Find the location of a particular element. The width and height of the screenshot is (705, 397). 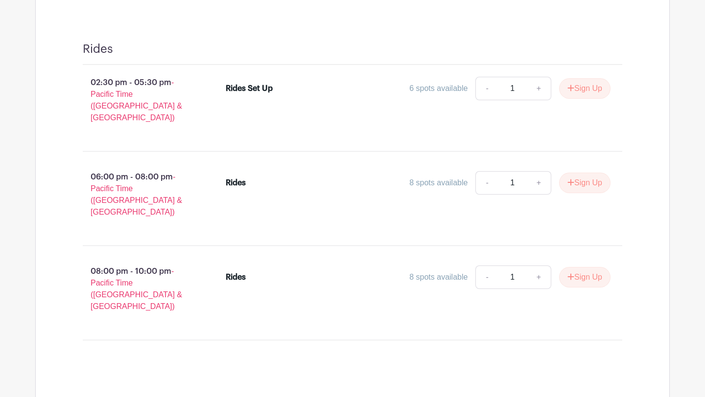

p: 06:00 pm - 08:00 pm is located at coordinates (139, 195).